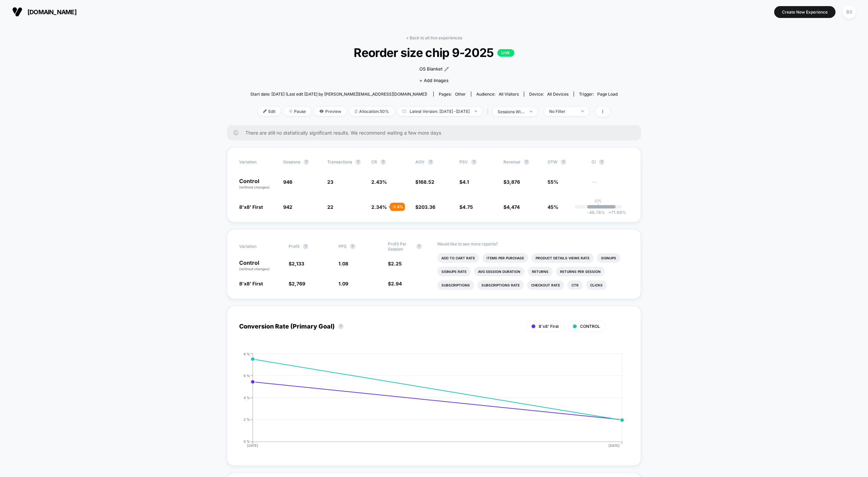  Describe the element at coordinates (434, 80) in the screenshot. I see `span: + Add Images` at that location.